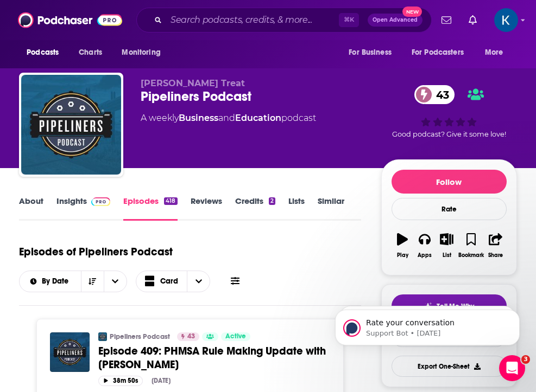  What do you see at coordinates (73, 281) in the screenshot?
I see `h2: Choose List sort` at bounding box center [73, 281].